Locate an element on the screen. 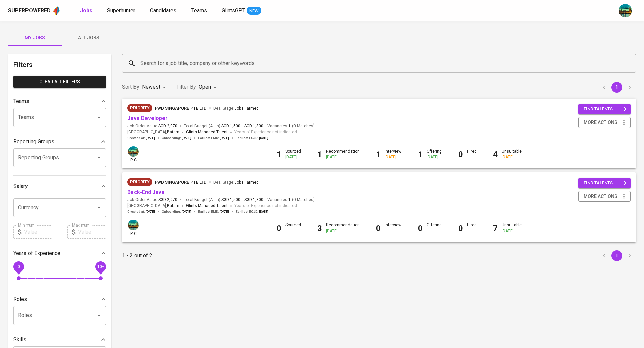  p: Skills is located at coordinates (20, 339).